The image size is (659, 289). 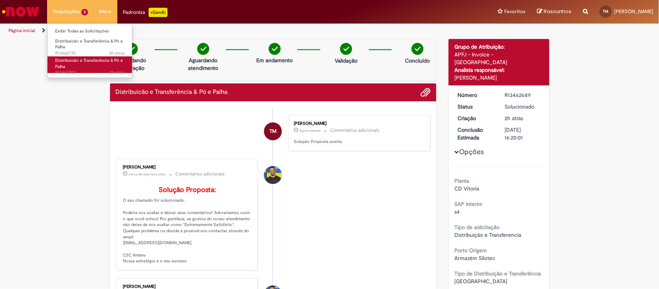 What do you see at coordinates (147, 174) in the screenshot?
I see `time: 29/08/2025 15:25:41` at bounding box center [147, 174].